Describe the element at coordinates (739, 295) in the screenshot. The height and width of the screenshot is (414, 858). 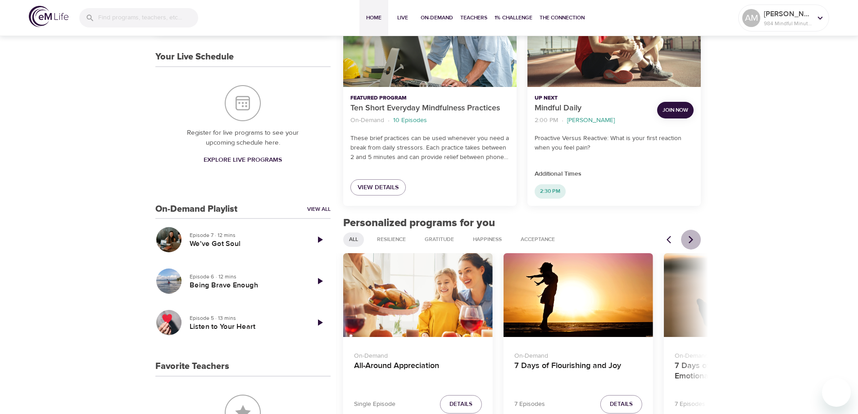
I see `button: 7 Days of Managing Physical and Emotional Pain` at that location.